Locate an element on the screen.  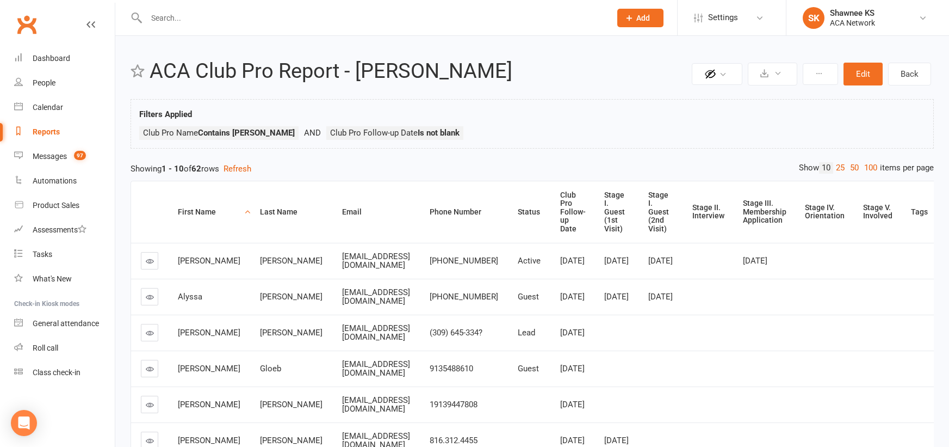
div: Class check-in is located at coordinates (57, 372).